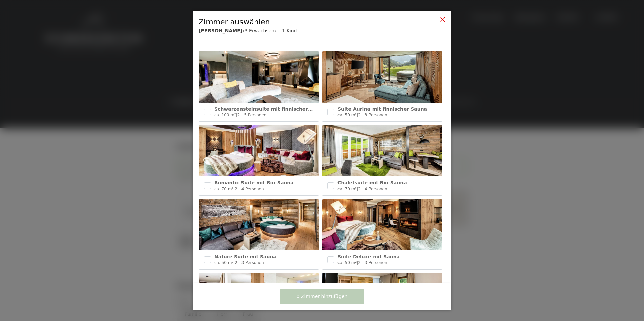 The image size is (644, 321). What do you see at coordinates (270, 109) in the screenshot?
I see `span: Schwarzensteinsuite mit finnischer Sauna` at bounding box center [270, 109].